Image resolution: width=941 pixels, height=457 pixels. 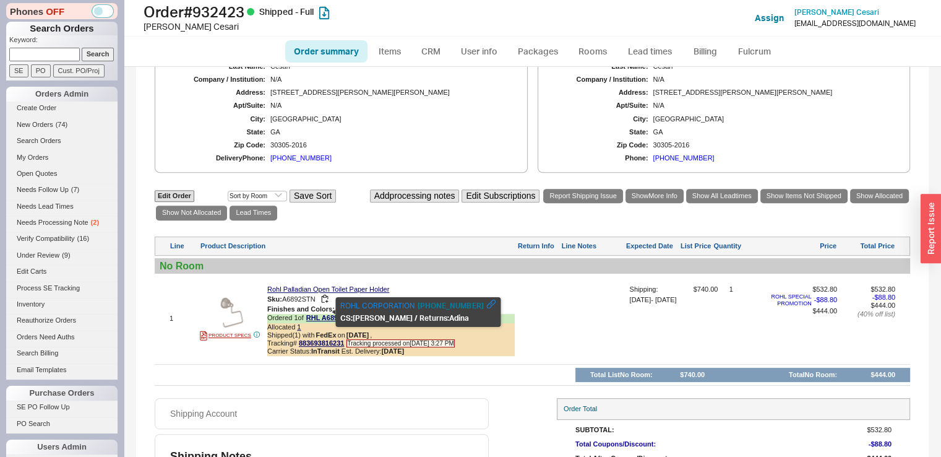 What do you see at coordinates (287, 11) in the screenshot?
I see `span: Shipped - Full` at bounding box center [287, 11].